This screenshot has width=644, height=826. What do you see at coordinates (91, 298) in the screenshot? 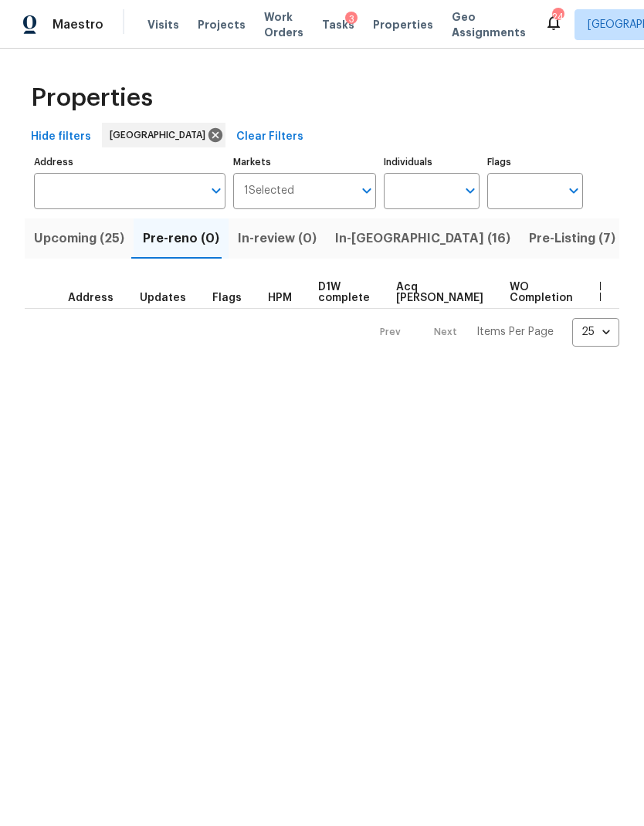
I see `span: Address` at bounding box center [91, 298].